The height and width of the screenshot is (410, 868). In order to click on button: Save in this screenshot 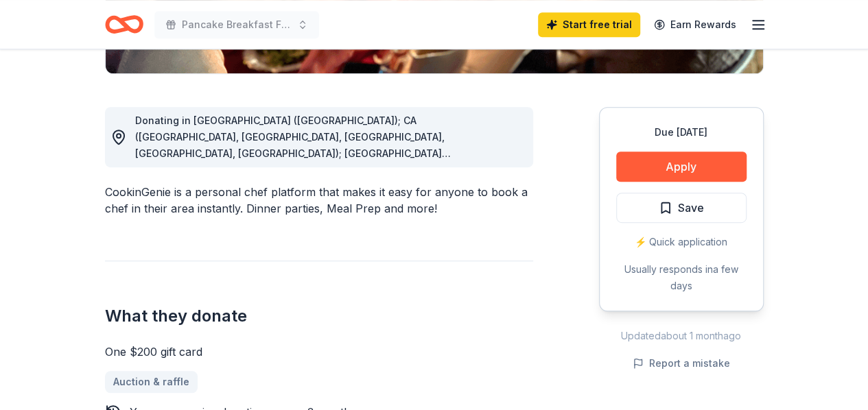, I will do `click(681, 207)`.